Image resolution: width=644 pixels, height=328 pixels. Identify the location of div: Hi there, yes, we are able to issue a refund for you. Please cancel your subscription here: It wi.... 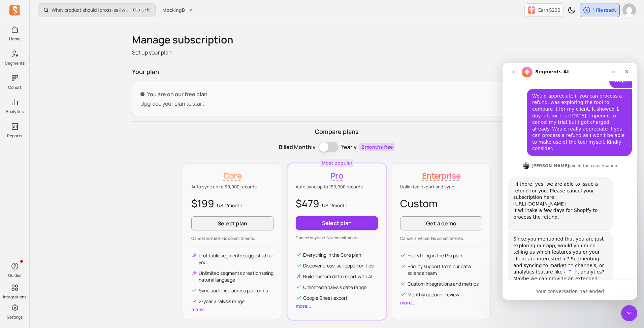
(58, 141).